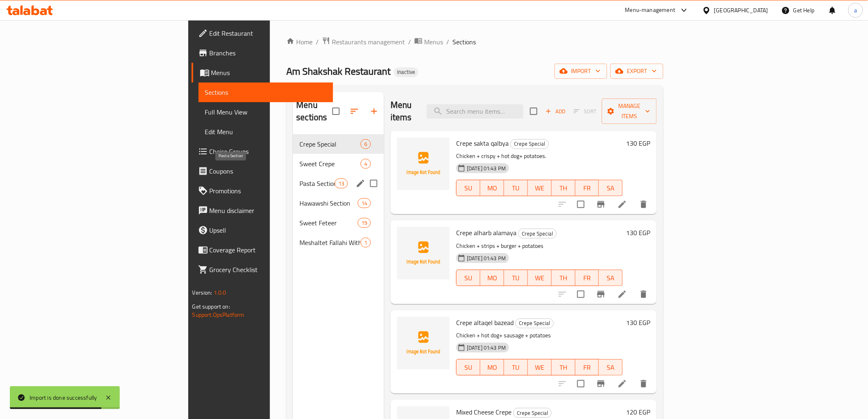 The width and height of the screenshot is (868, 419). What do you see at coordinates (338, 184) in the screenshot?
I see `div: Pasta Section13edit` at bounding box center [338, 184].